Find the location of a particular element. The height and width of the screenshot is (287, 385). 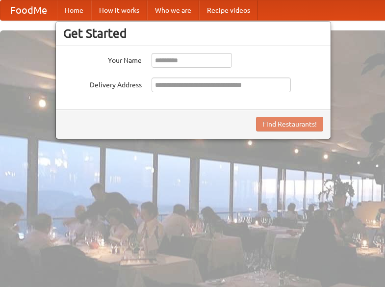

a: How it works is located at coordinates (119, 10).